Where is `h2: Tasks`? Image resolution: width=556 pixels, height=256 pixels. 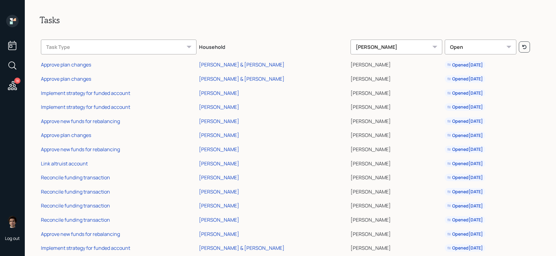 h2: Tasks is located at coordinates (290, 20).